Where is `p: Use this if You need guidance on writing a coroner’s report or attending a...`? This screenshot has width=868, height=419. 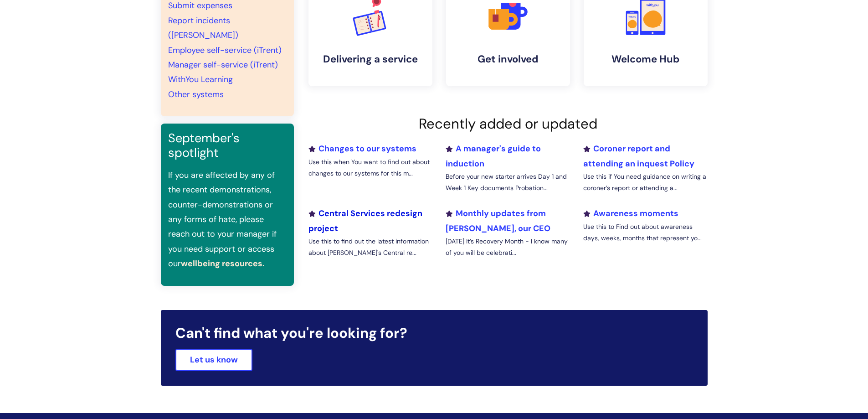 p: Use this if You need guidance on writing a coroner’s report or attending a... is located at coordinates (645, 183).